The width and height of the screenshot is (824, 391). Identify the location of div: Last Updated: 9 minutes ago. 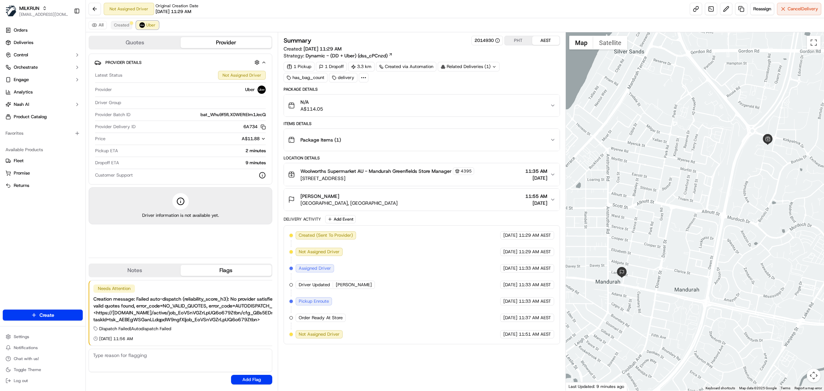
(596, 386).